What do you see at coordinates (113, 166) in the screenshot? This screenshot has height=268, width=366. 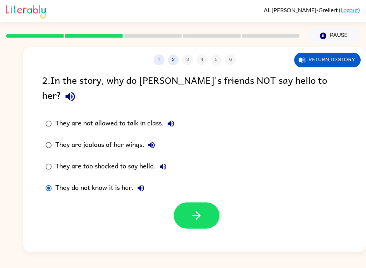 I see `div: They are too shocked to say hello.` at bounding box center [113, 166].